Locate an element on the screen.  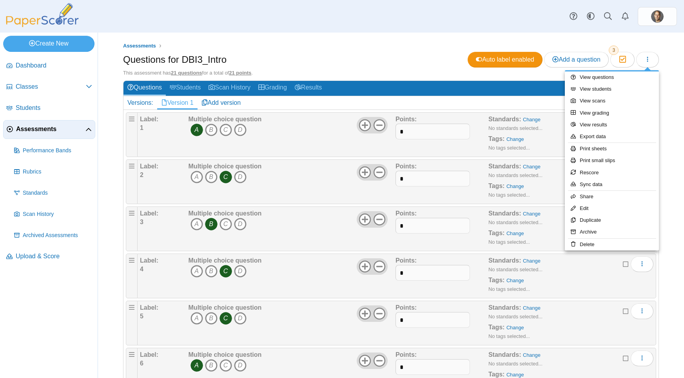
span: Auto label enabled is located at coordinates (505, 59).